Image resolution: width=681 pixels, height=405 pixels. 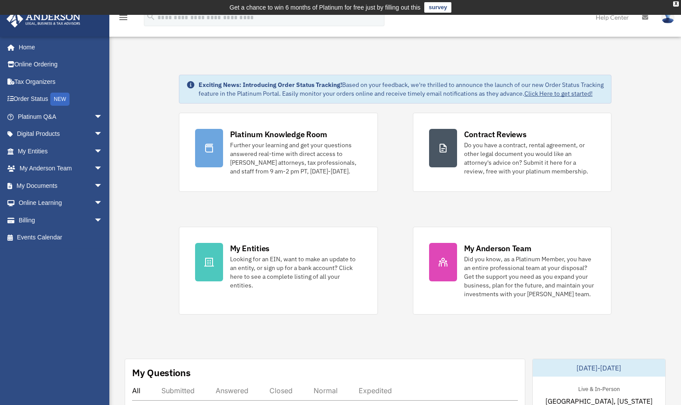 I want to click on a: Digital Productsarrow_drop_down, so click(x=61, y=134).